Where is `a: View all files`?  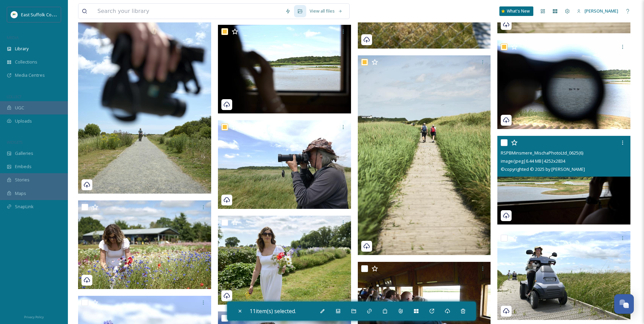
a: View all files is located at coordinates (326, 11).